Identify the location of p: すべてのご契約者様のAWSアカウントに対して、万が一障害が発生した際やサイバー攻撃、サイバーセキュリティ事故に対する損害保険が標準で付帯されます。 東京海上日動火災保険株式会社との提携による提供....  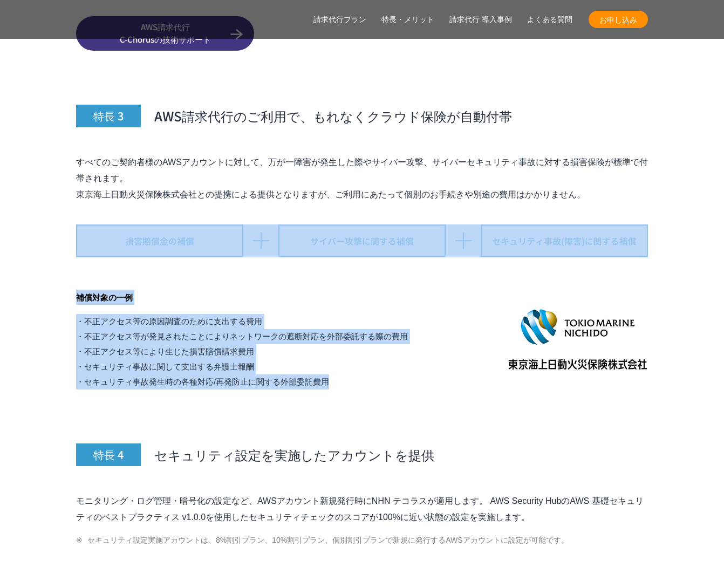
(362, 179).